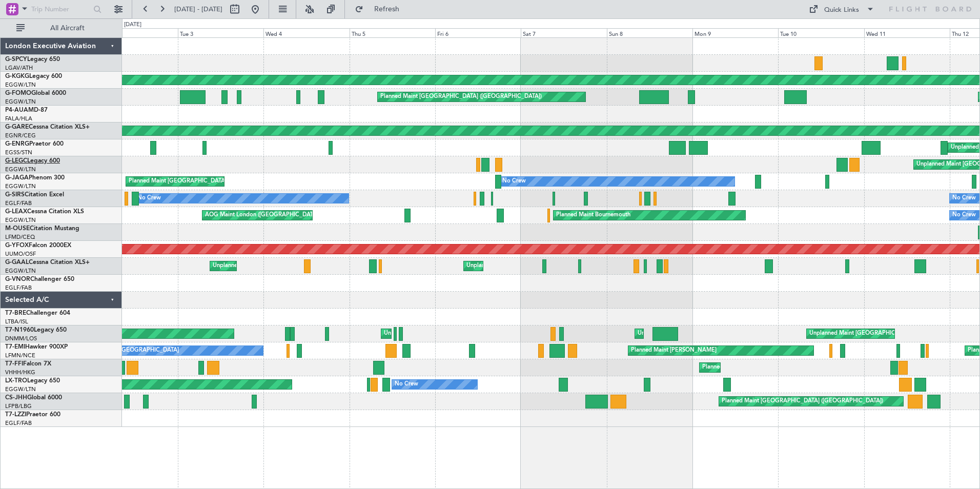  Describe the element at coordinates (20, 356) in the screenshot. I see `a: LFMN/NCE` at that location.